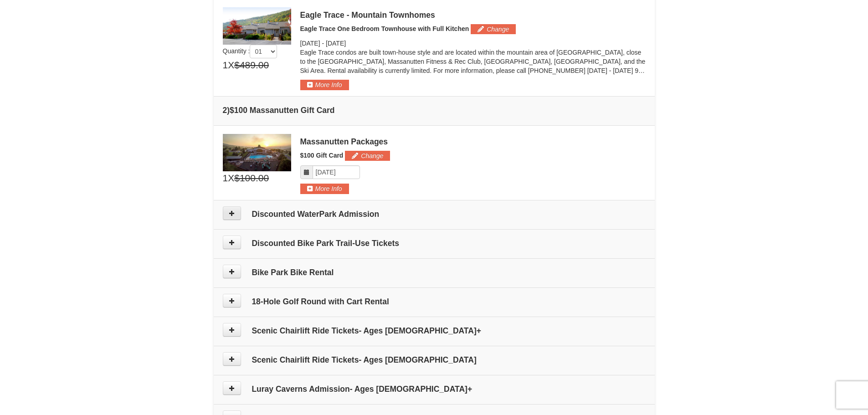 This screenshot has height=415, width=868. What do you see at coordinates (385, 29) in the screenshot?
I see `span: Eagle Trace One Bedroom Townhouse with Full Kitchen` at bounding box center [385, 29].